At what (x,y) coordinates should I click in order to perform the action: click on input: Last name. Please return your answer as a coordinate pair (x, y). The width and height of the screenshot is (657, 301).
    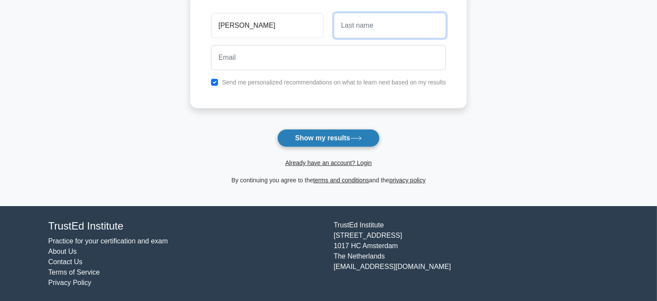
    Looking at the image, I should click on (390, 26).